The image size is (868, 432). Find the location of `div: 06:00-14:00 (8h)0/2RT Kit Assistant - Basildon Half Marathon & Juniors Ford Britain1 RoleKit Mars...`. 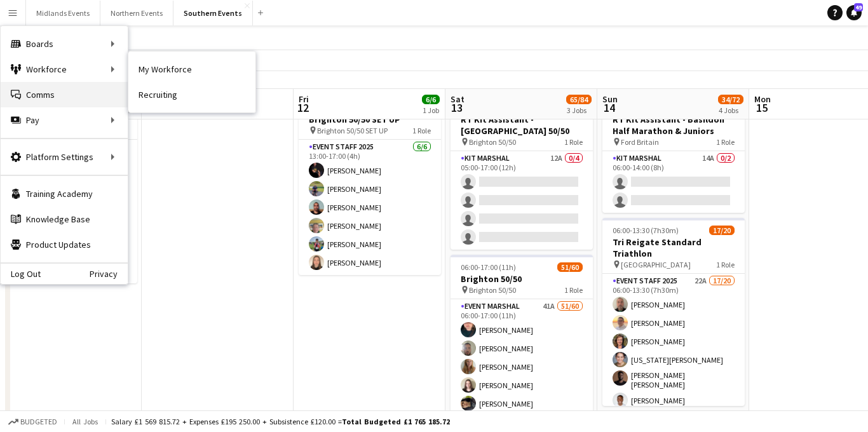

div: 06:00-14:00 (8h)0/2RT Kit Assistant - Basildon Half Marathon & Juniors Ford Britain1 RoleKit Mars... is located at coordinates (673, 153).